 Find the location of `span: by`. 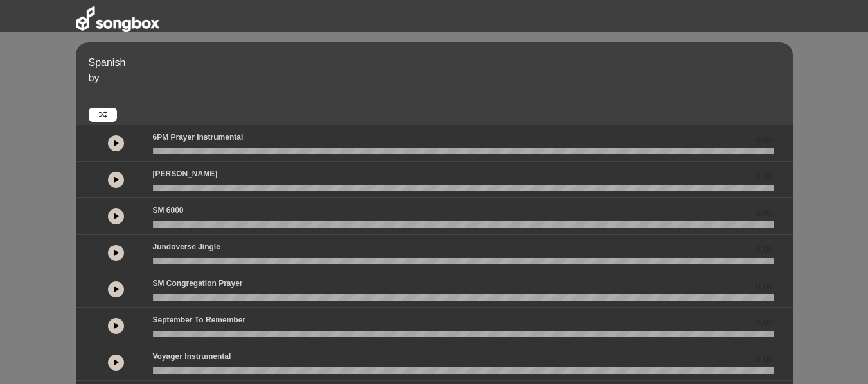

span: by is located at coordinates (94, 77).